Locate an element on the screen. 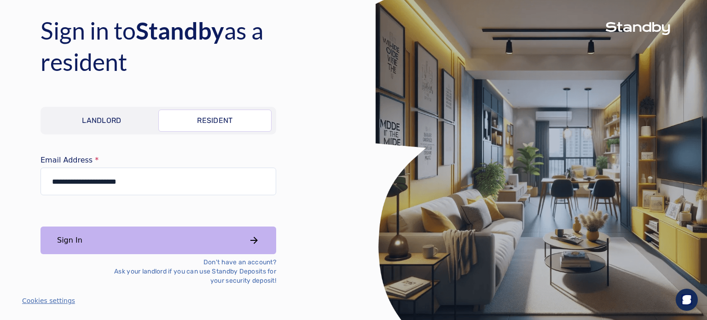 Image resolution: width=707 pixels, height=320 pixels. h4: Sign in to as a resident is located at coordinates (188, 46).